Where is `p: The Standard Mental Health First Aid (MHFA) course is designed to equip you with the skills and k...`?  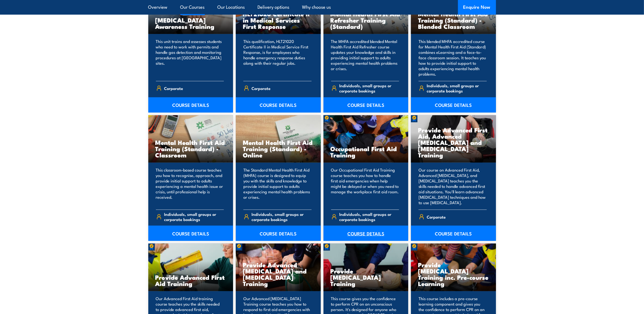
p: The Standard Mental Health First Aid (MHFA) course is designed to equip you with the skills and k... is located at coordinates (277, 186).